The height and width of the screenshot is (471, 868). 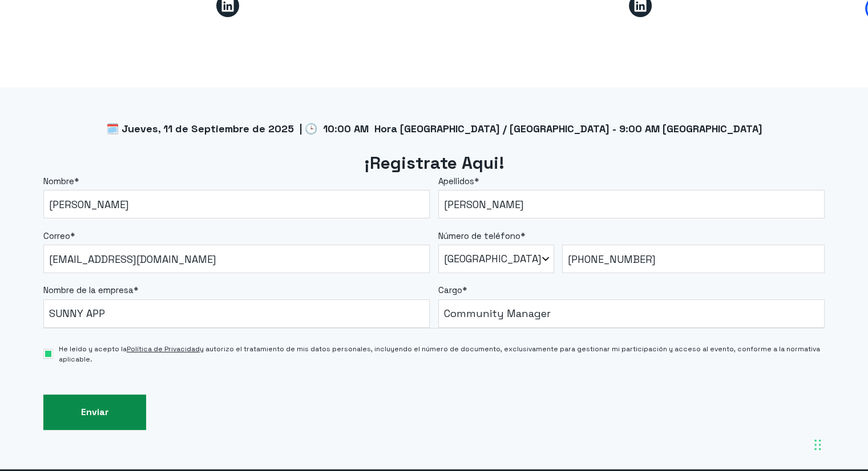 I want to click on span: Nombre, so click(x=59, y=180).